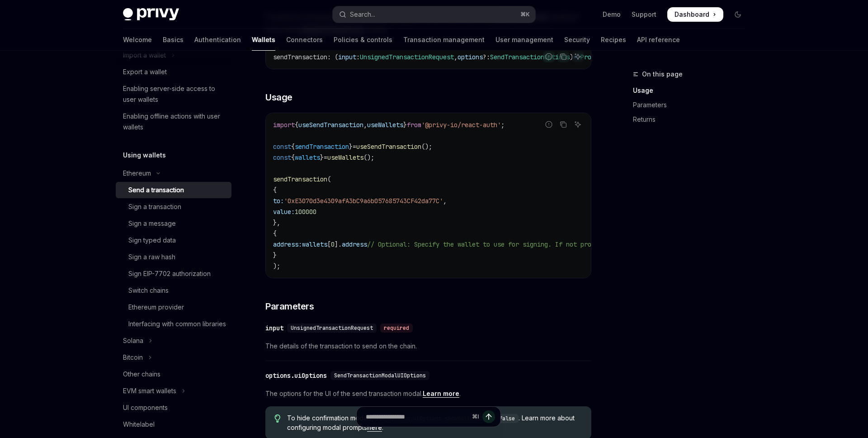 Image resolution: width=868 pixels, height=438 pixels. Describe the element at coordinates (174, 173) in the screenshot. I see `button: Toggle Ethereum section` at that location.